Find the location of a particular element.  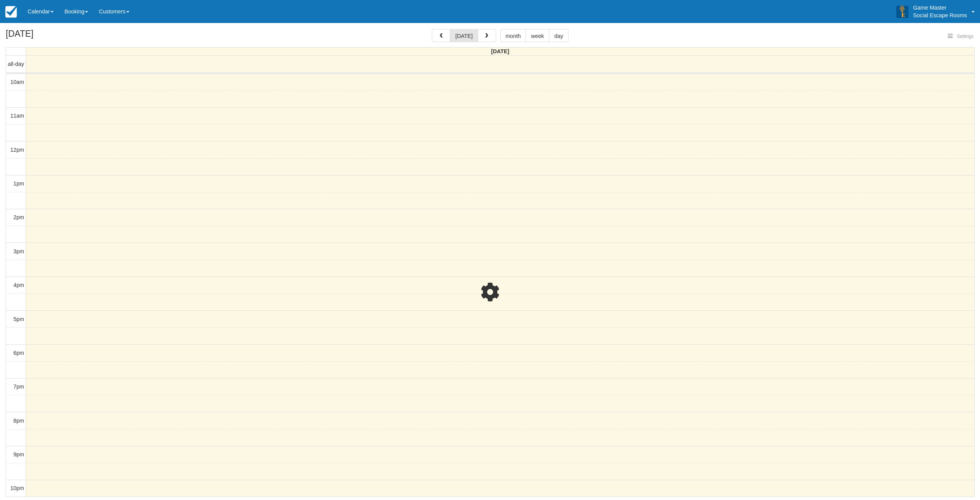

span: 12pm is located at coordinates (17, 150).